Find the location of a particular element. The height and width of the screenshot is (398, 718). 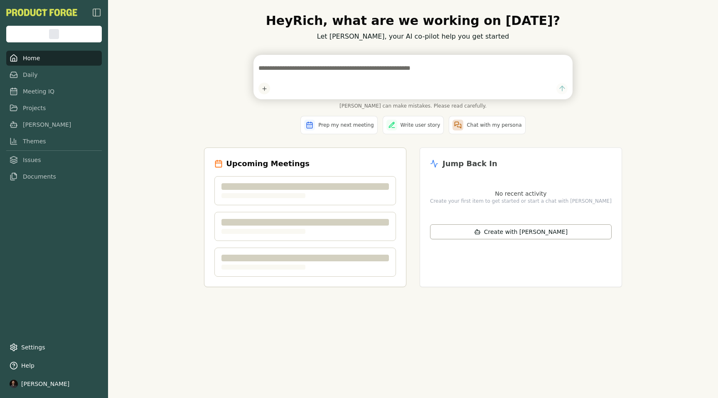

span: Chat with my persona is located at coordinates (494, 125).